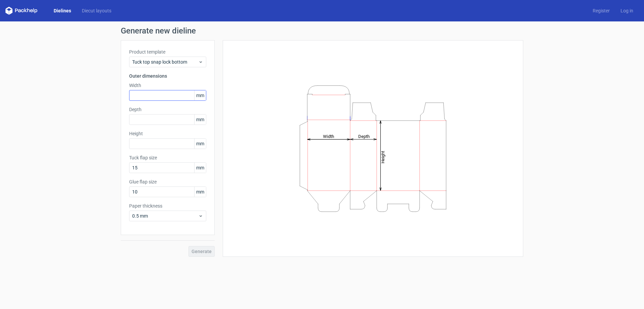  I want to click on tspan: Height, so click(383, 157).